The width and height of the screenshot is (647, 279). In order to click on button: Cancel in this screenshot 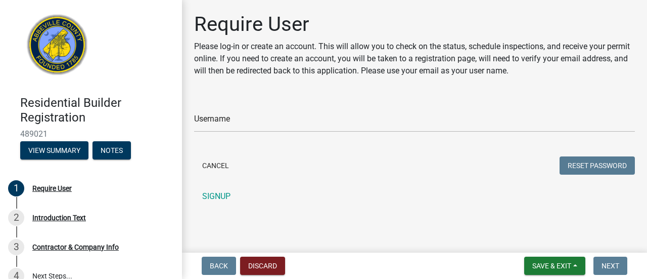, I will do `click(215, 165)`.